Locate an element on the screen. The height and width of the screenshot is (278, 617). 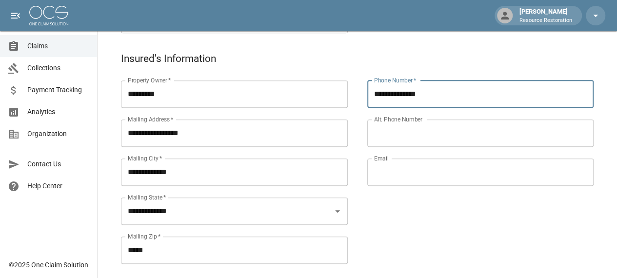
label: Mailing Zip is located at coordinates (144, 236).